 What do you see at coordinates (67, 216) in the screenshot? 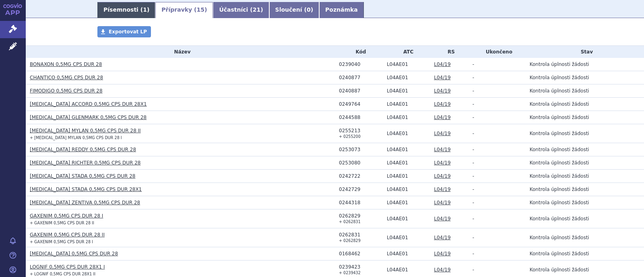
I see `a: GAXENIM 0,5MG CPS DUR 28 I` at bounding box center [67, 216].